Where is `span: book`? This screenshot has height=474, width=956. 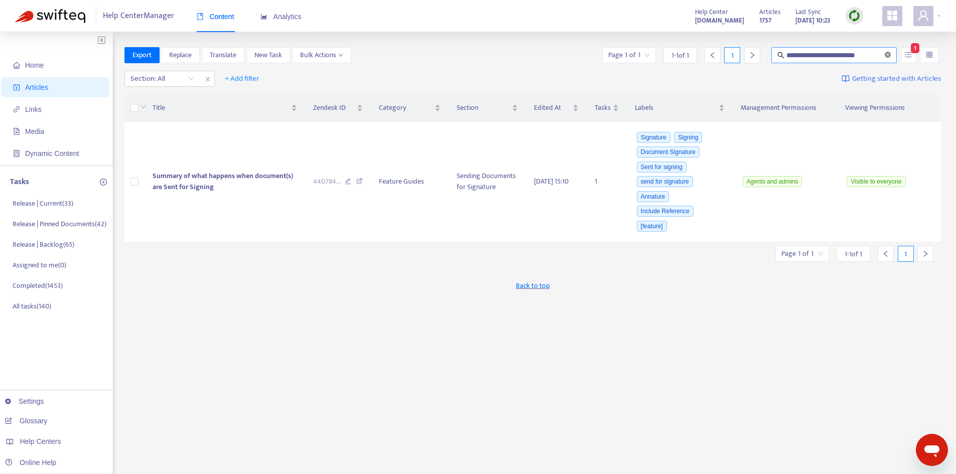
span: book is located at coordinates (200, 17).